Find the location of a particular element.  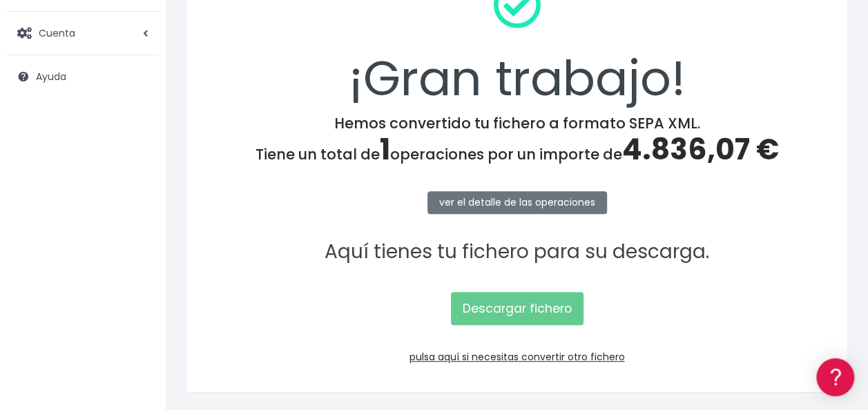

h4: Hemos convertido tu fichero a formato SEPA XML. Tiene un total de operaciones por un importe de is located at coordinates (516, 141).